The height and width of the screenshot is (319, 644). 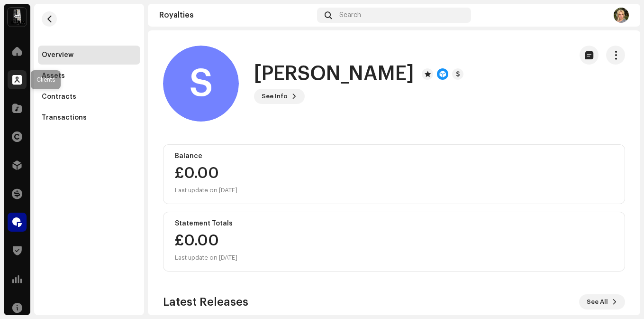 I want to click on div: Assets, so click(x=53, y=76).